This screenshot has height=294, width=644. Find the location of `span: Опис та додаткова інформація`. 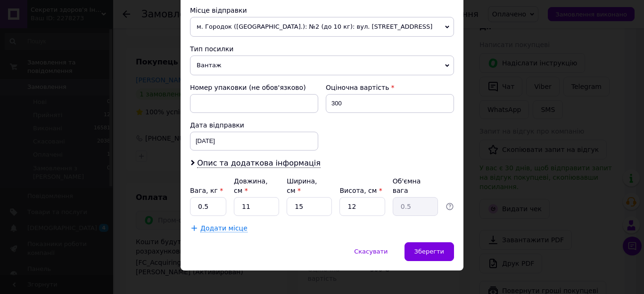

span: Опис та додаткова інформація is located at coordinates (259, 163).